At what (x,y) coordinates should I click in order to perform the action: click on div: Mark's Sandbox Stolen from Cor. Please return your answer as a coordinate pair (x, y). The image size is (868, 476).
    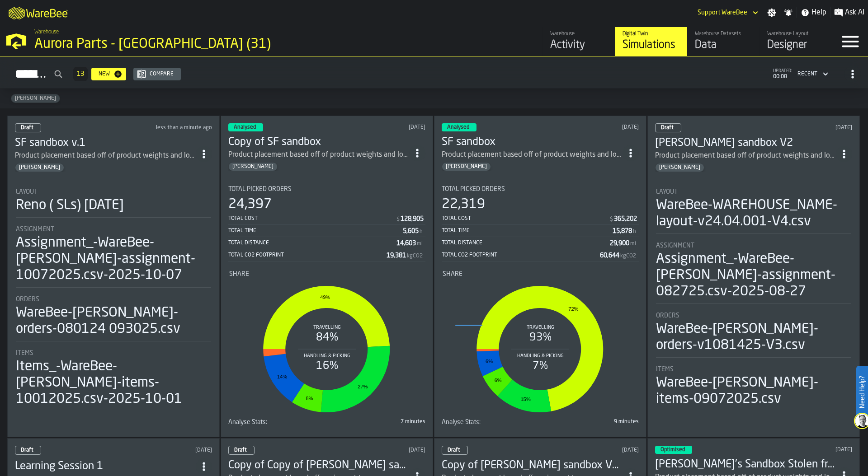
    Looking at the image, I should click on (746, 465).